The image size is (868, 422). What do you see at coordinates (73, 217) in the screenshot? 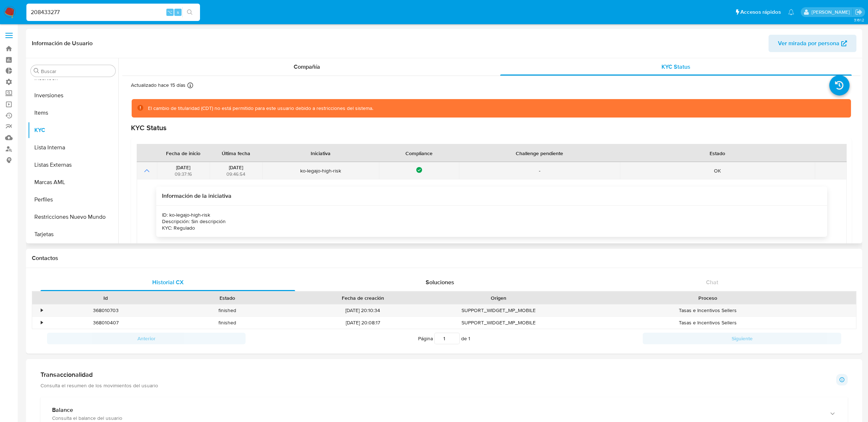
I see `button: Restricciones Nuevo Mundo` at bounding box center [73, 217].